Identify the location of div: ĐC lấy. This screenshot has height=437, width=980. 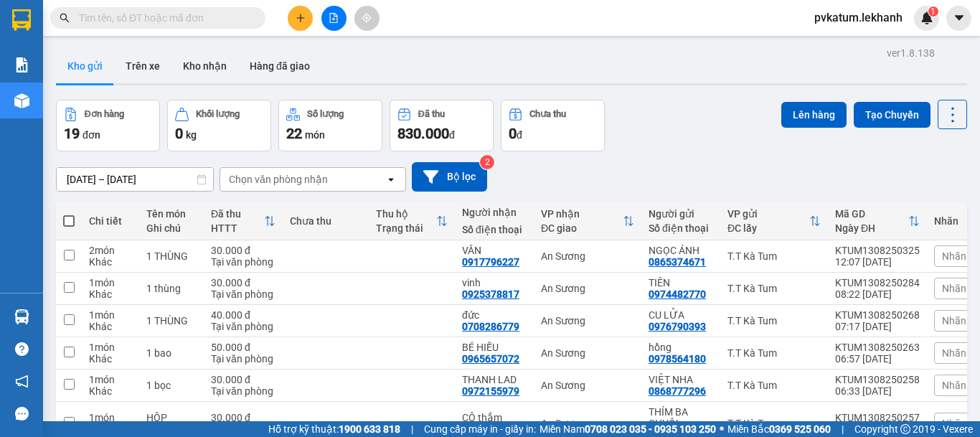
(768, 228).